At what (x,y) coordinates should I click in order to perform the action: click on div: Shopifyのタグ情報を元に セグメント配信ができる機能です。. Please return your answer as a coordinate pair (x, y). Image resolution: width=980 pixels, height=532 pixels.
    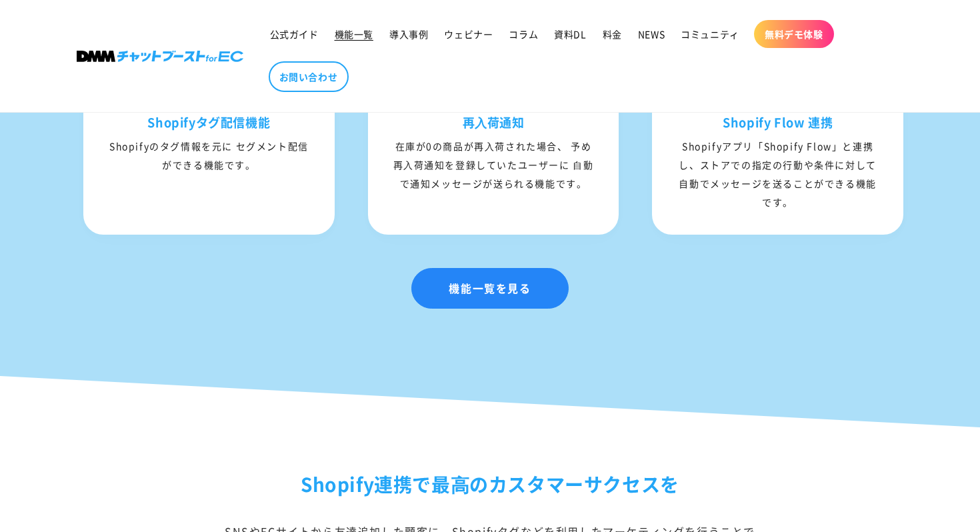
    Looking at the image, I should click on (209, 155).